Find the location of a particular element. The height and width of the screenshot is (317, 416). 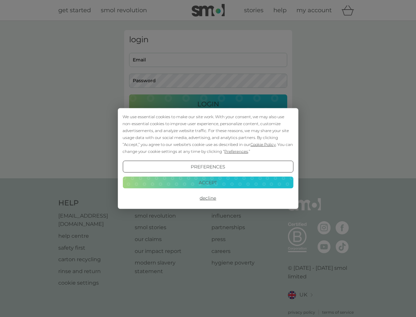

span: Cookie Policy is located at coordinates (263, 144).